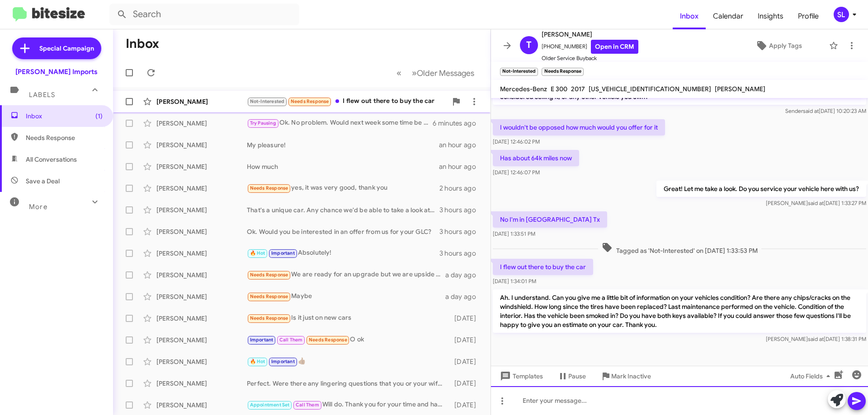  What do you see at coordinates (443, 73) in the screenshot?
I see `button: Next` at bounding box center [443, 73].